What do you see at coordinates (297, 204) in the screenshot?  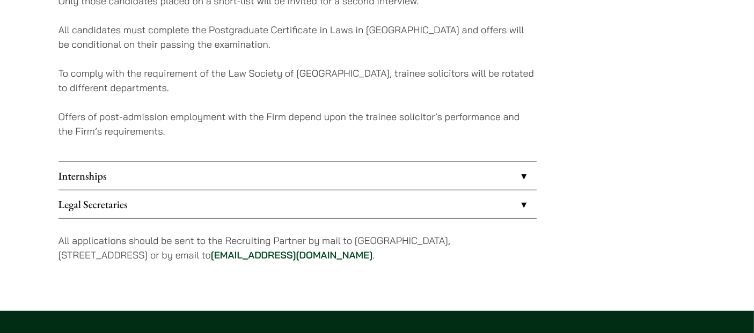 I see `a: Legal Secretaries` at bounding box center [297, 204].